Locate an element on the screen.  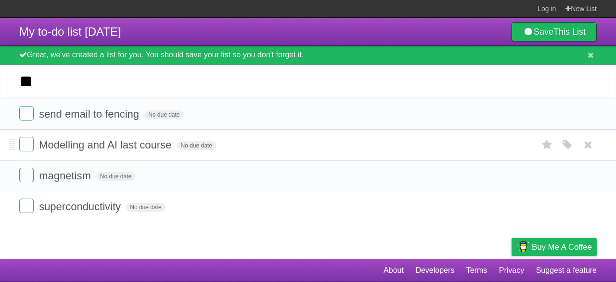
span: Buy me a coffee is located at coordinates (562, 247).